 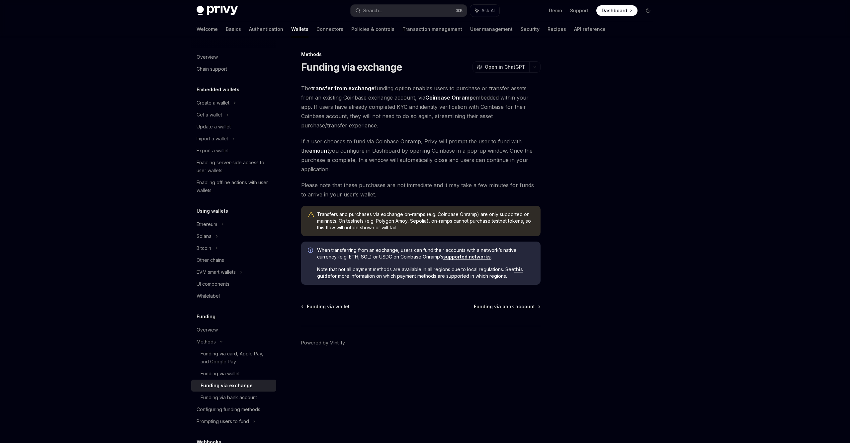 What do you see at coordinates (234, 167) in the screenshot?
I see `a: Enabling server-side access to user wallets` at bounding box center [234, 167].